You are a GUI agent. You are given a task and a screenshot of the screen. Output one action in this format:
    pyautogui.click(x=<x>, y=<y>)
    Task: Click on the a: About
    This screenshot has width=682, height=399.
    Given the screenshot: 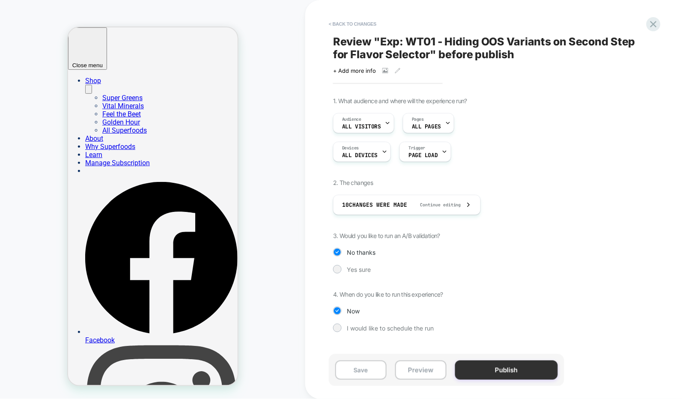 What is the action you would take?
    pyautogui.click(x=26, y=111)
    